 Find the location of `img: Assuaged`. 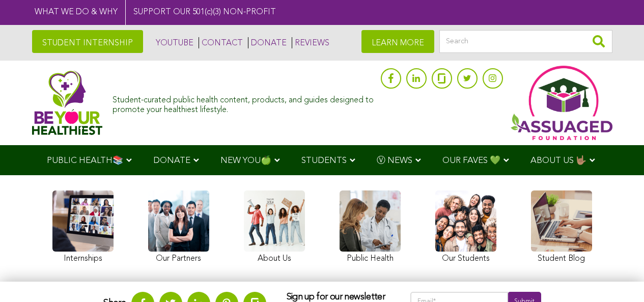

img: Assuaged is located at coordinates (67, 102).